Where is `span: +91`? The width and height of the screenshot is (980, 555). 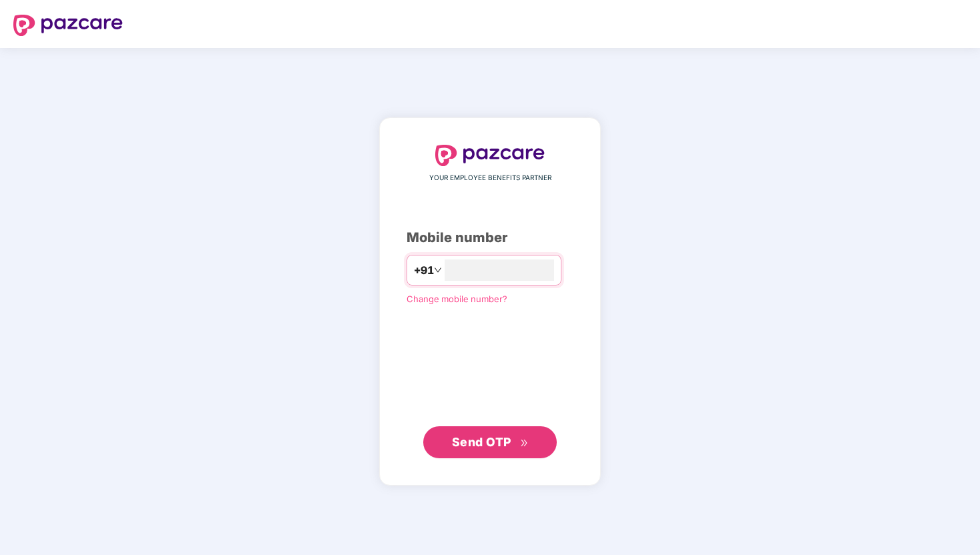
span: +91 is located at coordinates (424, 270).